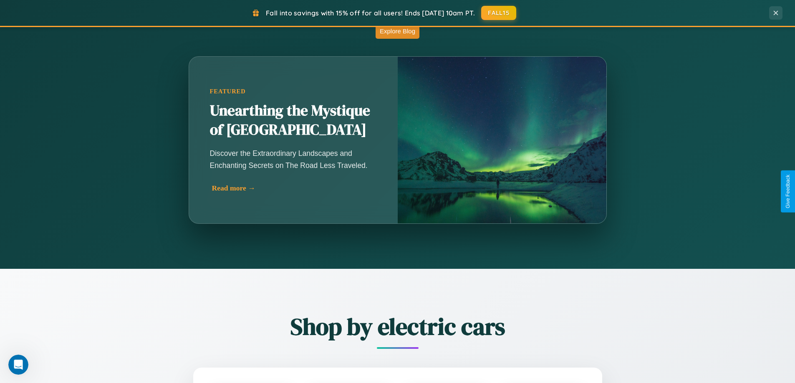 The height and width of the screenshot is (383, 795). I want to click on div: Featured, so click(293, 91).